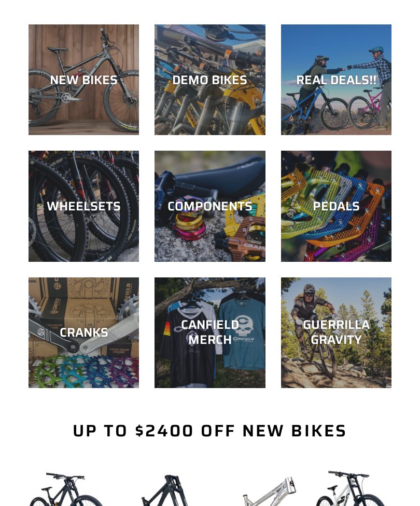 The height and width of the screenshot is (506, 420). What do you see at coordinates (84, 206) in the screenshot?
I see `div: WHEELSETS` at bounding box center [84, 206].